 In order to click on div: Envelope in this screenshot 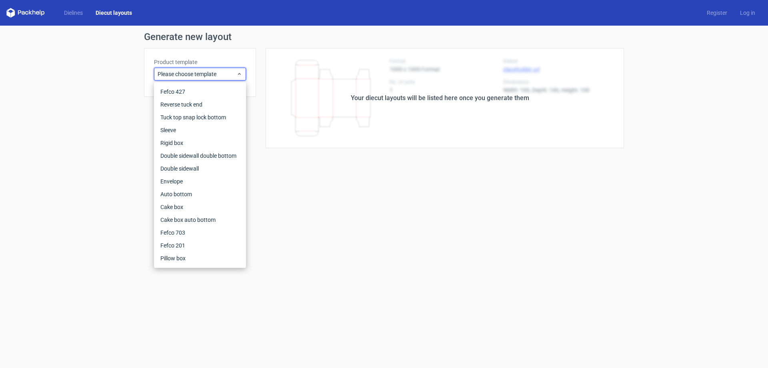, I will do `click(200, 181)`.